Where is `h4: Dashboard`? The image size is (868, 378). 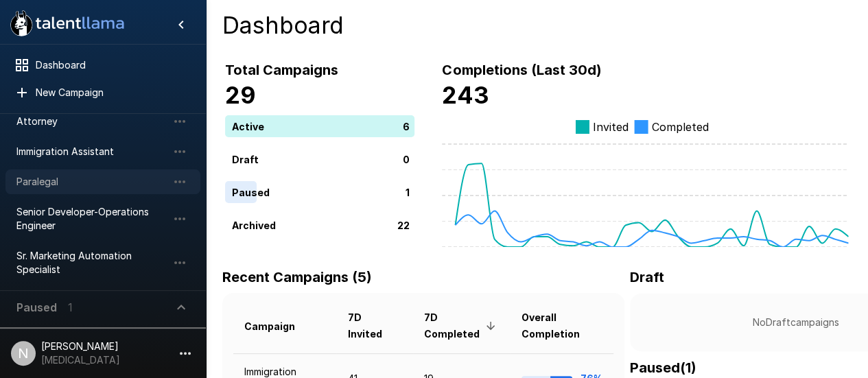
h4: Dashboard is located at coordinates (537, 26).